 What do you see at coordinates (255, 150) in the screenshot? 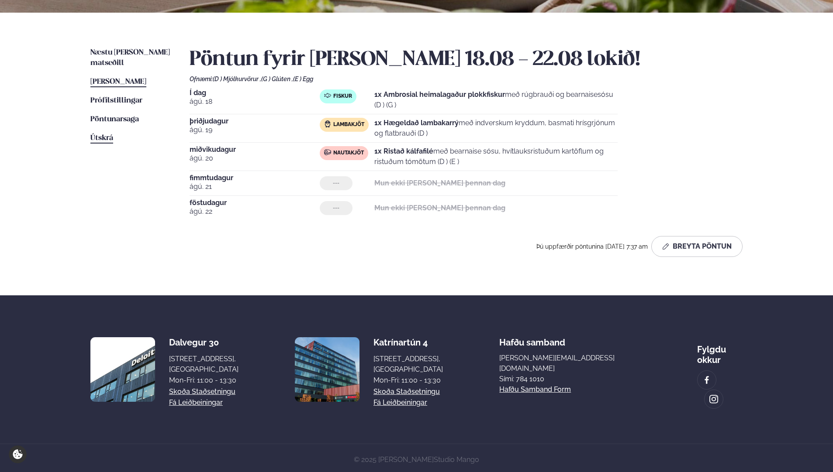
I see `span: miðvikudagur` at bounding box center [255, 150].